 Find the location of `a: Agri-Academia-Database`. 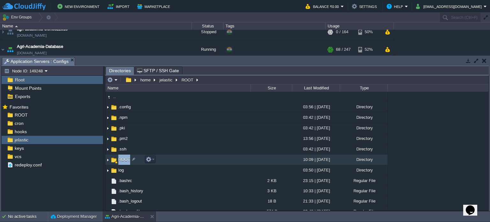

a: Agri-Academia-Database is located at coordinates (40, 47).